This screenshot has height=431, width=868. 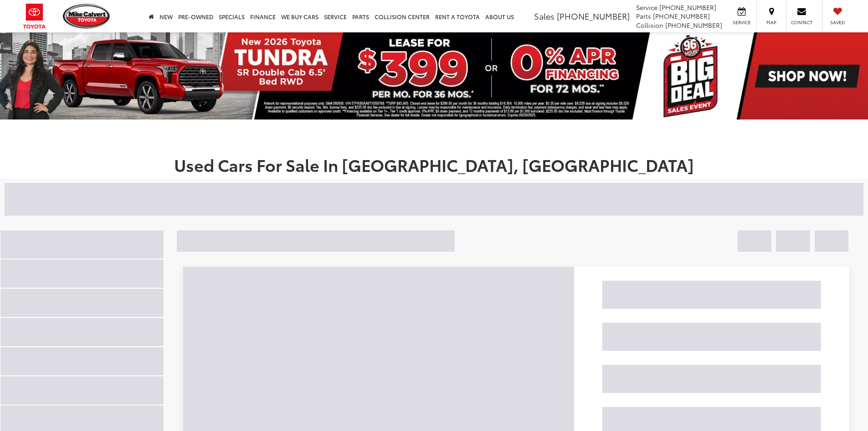 What do you see at coordinates (801, 22) in the screenshot?
I see `span: Contact` at bounding box center [801, 22].